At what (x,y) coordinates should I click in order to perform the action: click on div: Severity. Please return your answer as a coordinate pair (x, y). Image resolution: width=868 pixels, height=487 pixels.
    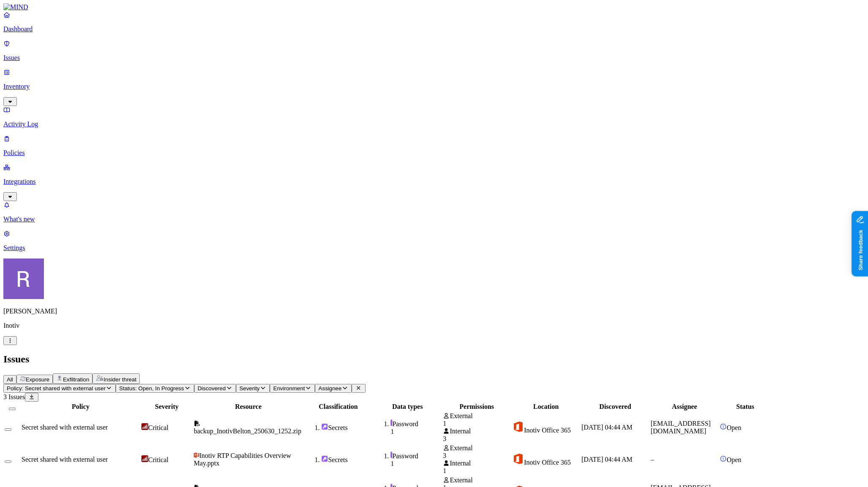
    Looking at the image, I should click on (167, 407).